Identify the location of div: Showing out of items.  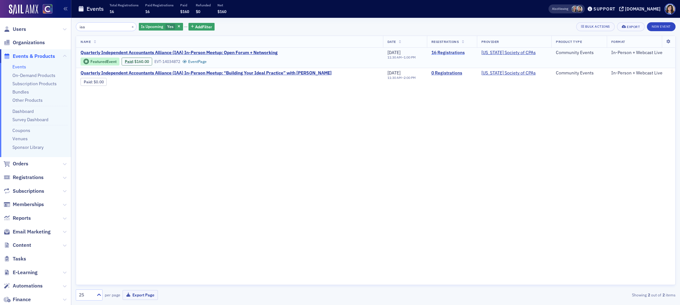
(577, 295).